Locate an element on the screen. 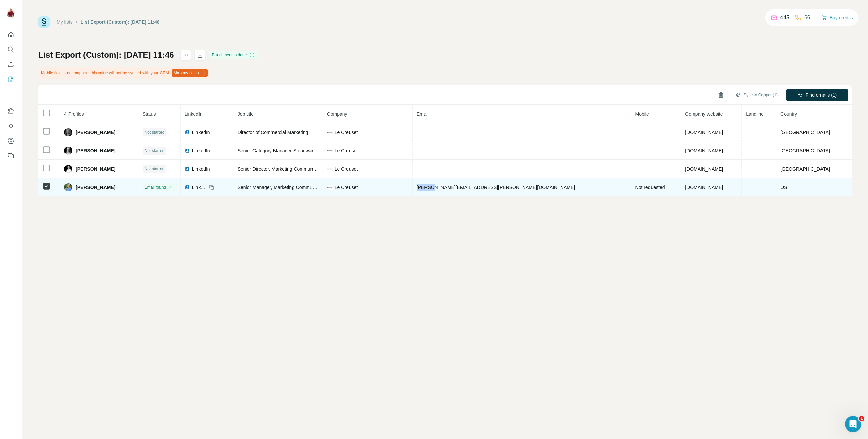 This screenshot has width=868, height=439. span: Not requested is located at coordinates (650, 188).